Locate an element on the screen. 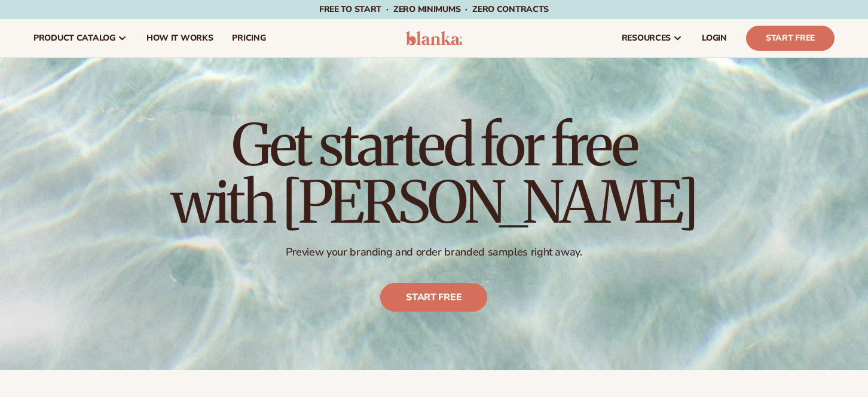 The width and height of the screenshot is (868, 397). a: logo is located at coordinates (434, 38).